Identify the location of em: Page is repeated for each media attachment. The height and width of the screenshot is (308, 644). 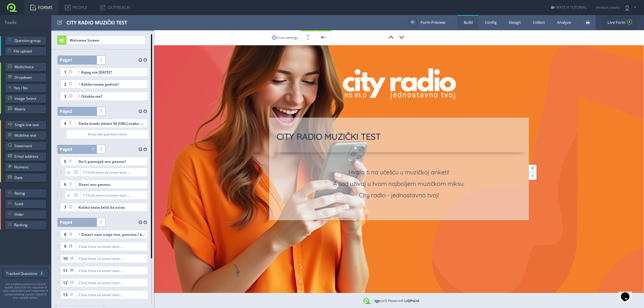
(93, 149).